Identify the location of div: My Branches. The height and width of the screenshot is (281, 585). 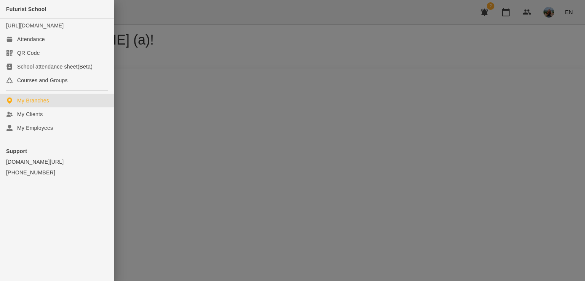
(33, 101).